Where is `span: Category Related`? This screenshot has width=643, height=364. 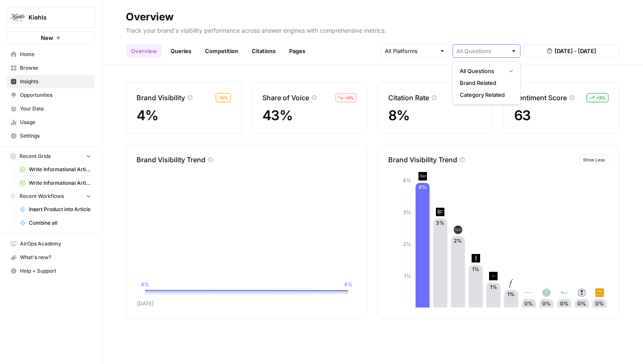 span: Category Related is located at coordinates (485, 95).